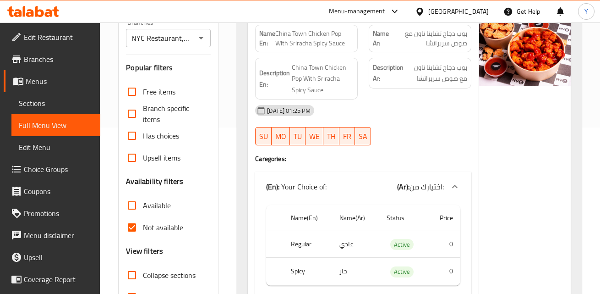 Image resolution: width=600 pixels, height=294 pixels. What do you see at coordinates (355, 271) in the screenshot?
I see `td: حار` at bounding box center [355, 271].